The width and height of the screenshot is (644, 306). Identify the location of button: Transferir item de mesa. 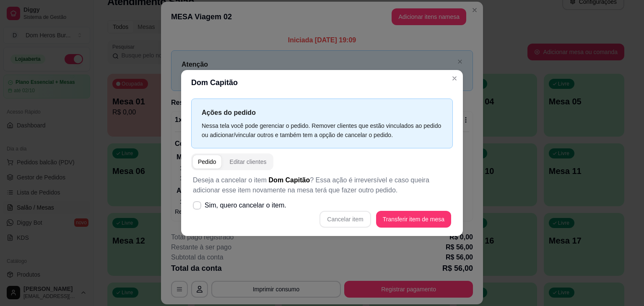
(413, 219).